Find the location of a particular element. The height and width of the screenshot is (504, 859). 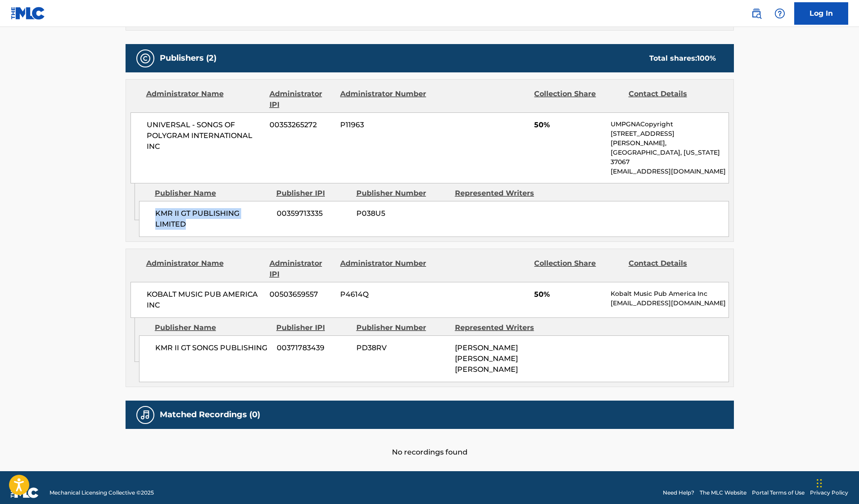

img: help is located at coordinates (779, 13).